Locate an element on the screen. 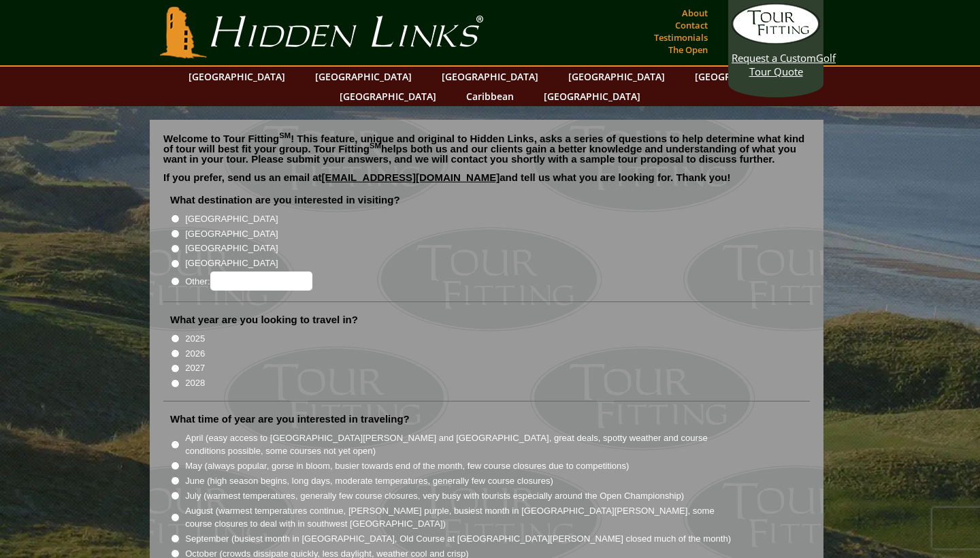  label: 2025 is located at coordinates (194, 339).